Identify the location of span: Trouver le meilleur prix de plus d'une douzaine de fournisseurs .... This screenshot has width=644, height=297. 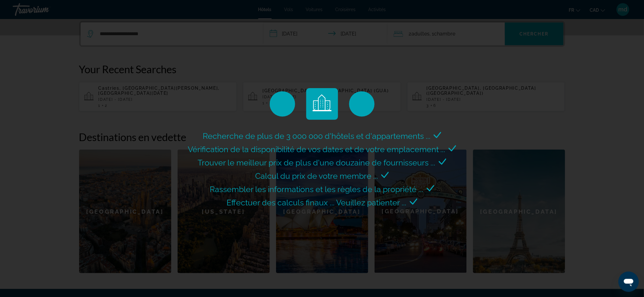
(317, 162).